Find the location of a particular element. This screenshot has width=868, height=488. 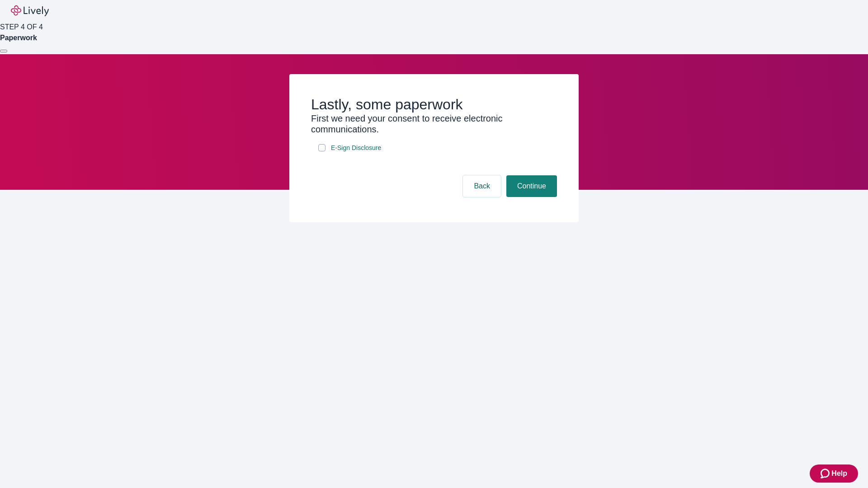

span: E-Sign Disclosure is located at coordinates (355, 148).